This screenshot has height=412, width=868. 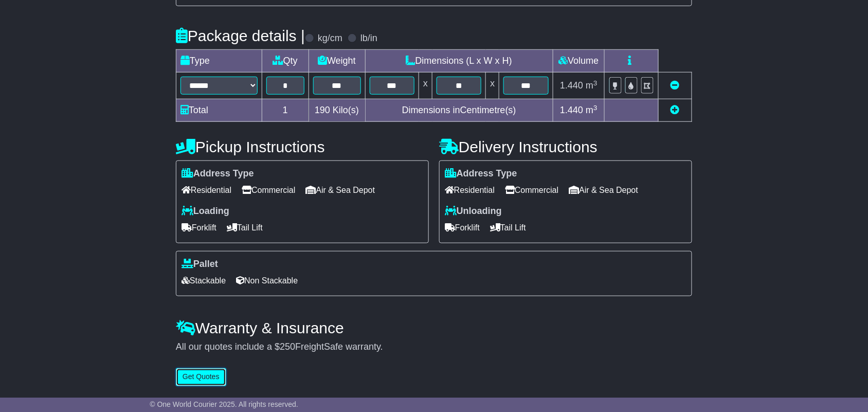 What do you see at coordinates (240, 36) in the screenshot?
I see `h4: Package details |` at bounding box center [240, 36].